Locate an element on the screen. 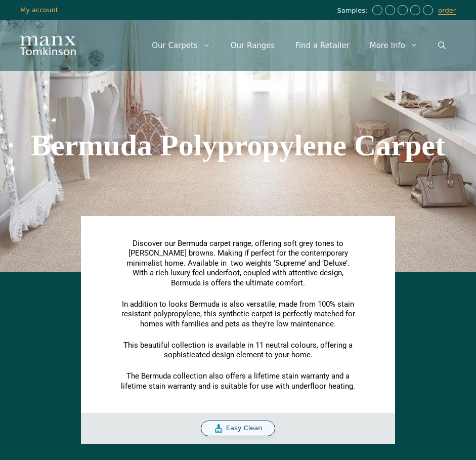 The height and width of the screenshot is (460, 476). img: Manx Tomkinson is located at coordinates (48, 46).